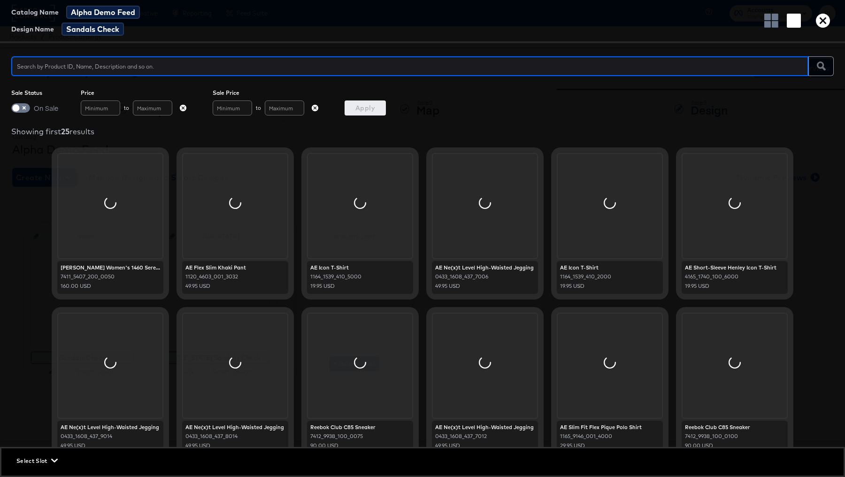 This screenshot has height=477, width=845. I want to click on div: AE Slim Fit Flex Pique Polo Shirt, so click(610, 427).